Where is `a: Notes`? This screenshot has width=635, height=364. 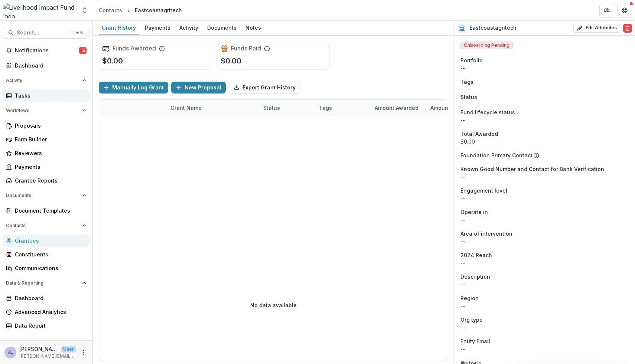 a: Notes is located at coordinates (253, 28).